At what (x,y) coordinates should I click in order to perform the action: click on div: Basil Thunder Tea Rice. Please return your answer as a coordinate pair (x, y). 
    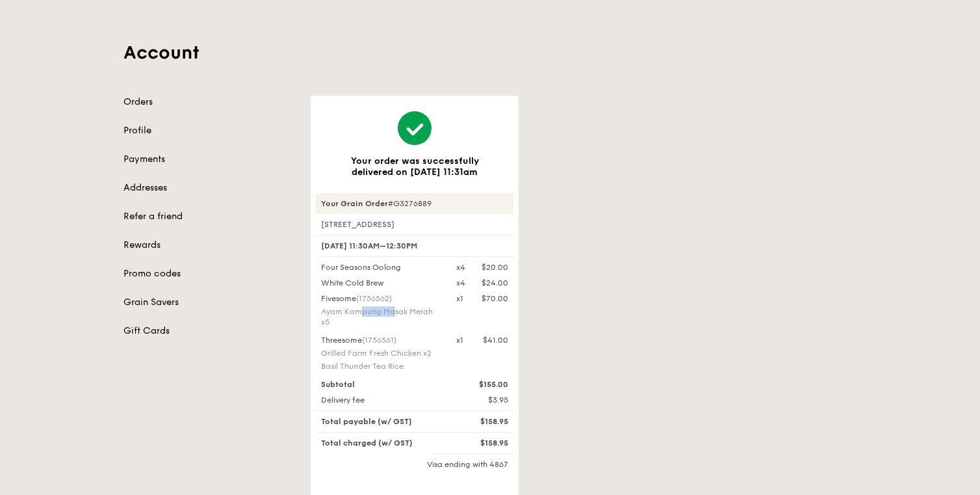
    Looking at the image, I should click on (380, 367).